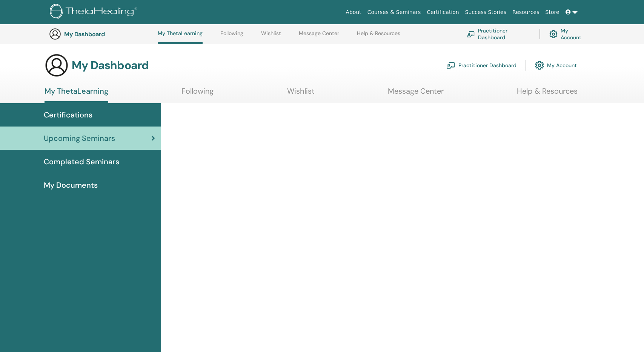  I want to click on span: Completed Seminars, so click(81, 162).